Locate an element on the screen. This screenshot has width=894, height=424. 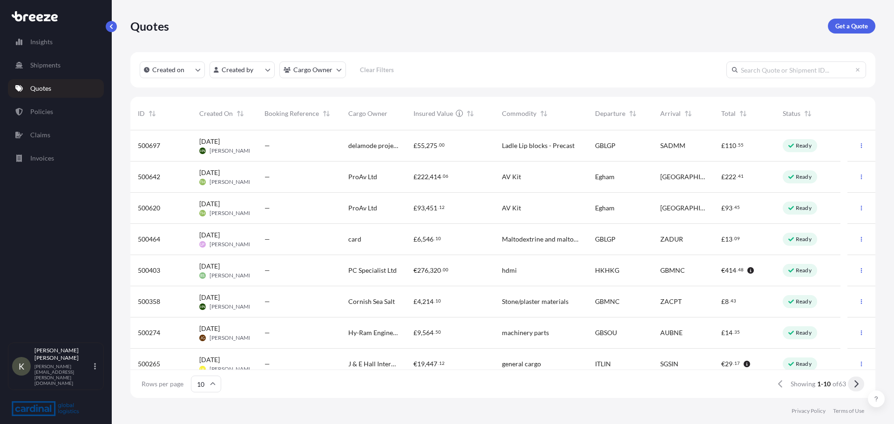
span: LK is located at coordinates (202, 369).